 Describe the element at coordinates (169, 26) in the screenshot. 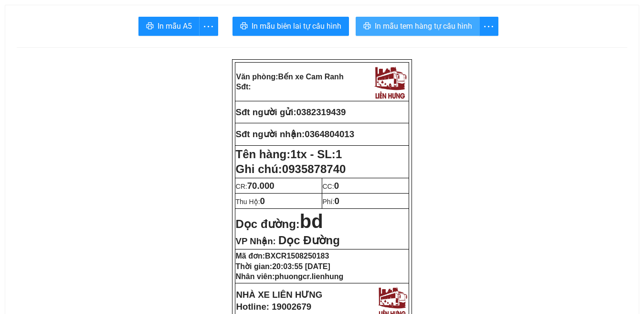

I see `button: printerIn mẫu A5` at that location.